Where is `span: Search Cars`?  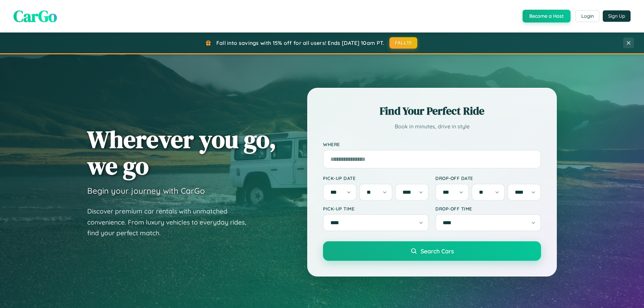 span: Search Cars is located at coordinates (437, 251).